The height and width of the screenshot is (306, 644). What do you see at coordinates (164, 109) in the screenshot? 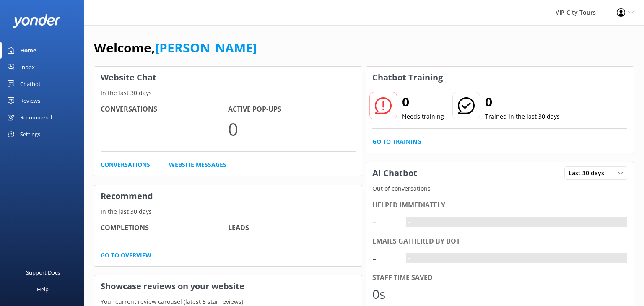
I see `h4: Conversations` at bounding box center [164, 109].